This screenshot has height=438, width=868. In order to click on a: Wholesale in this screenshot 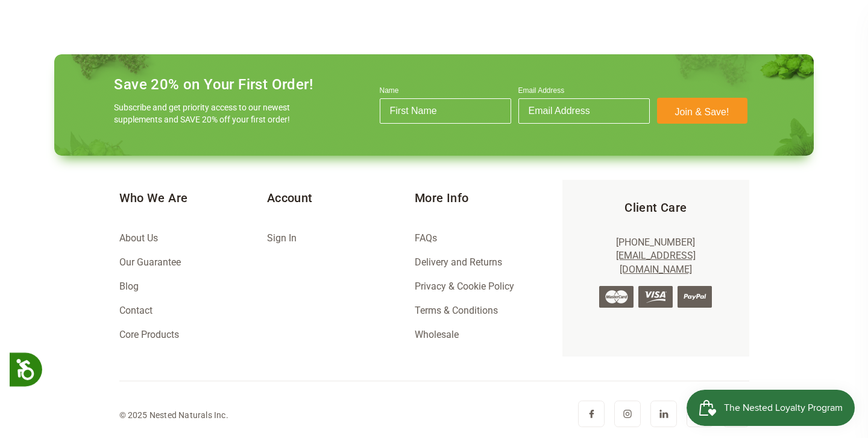, I will do `click(437, 334)`.